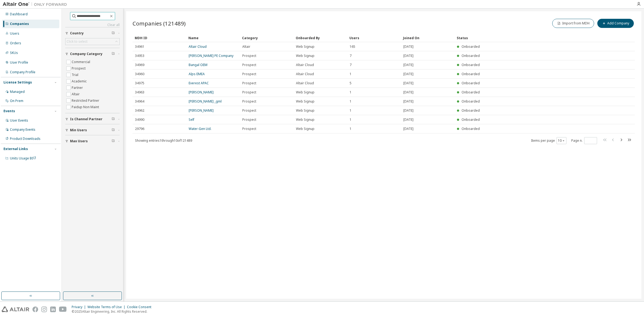 This screenshot has width=644, height=317. I want to click on div: Cookie Consent, so click(141, 307).